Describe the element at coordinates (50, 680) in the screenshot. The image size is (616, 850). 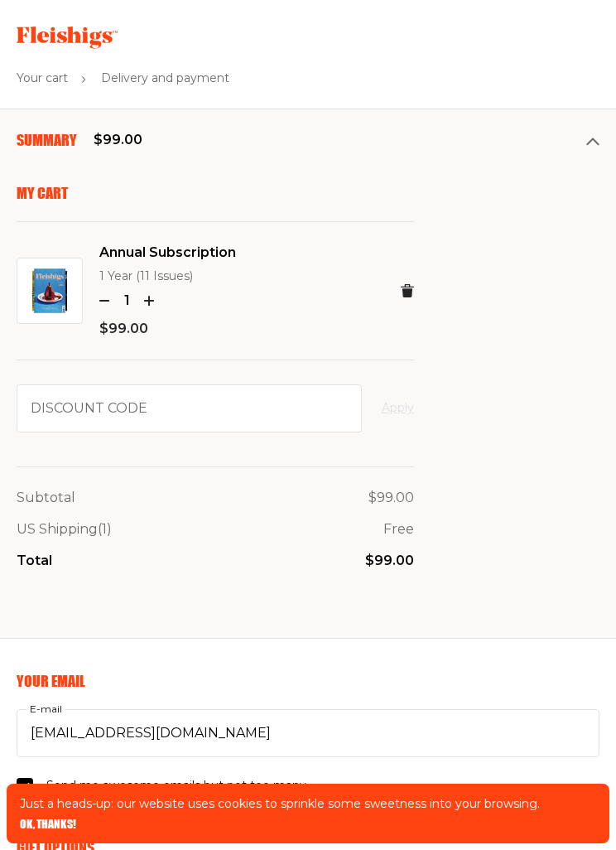
I see `h6: Your Email` at that location.